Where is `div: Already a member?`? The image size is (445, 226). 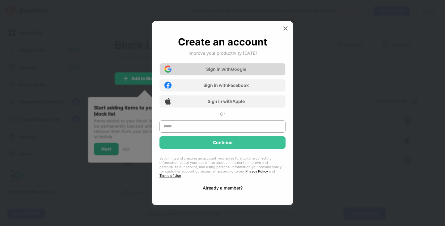
div: Already a member? is located at coordinates (223, 188).